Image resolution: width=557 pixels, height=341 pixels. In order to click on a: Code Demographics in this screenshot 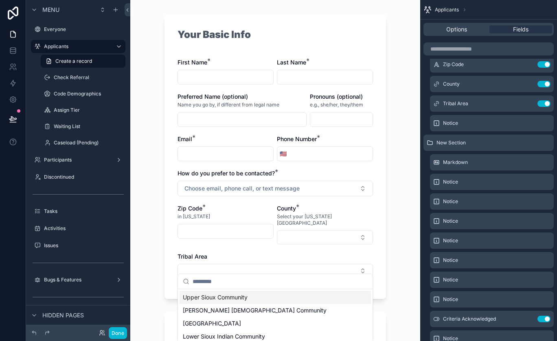, I will do `click(83, 94)`.